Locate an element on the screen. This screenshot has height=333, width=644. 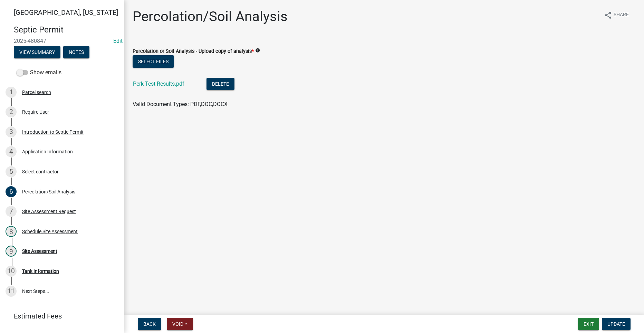
div: Schedule Site Assessment is located at coordinates (50, 231).